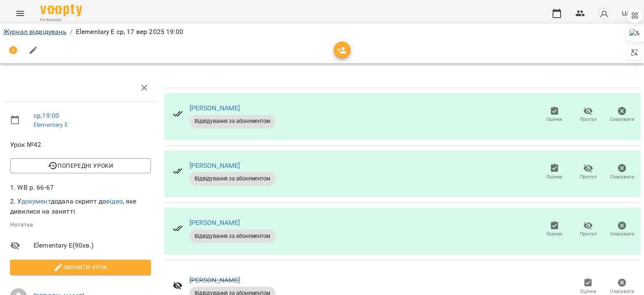  I want to click on a: Журнал відвідувань, so click(35, 31).